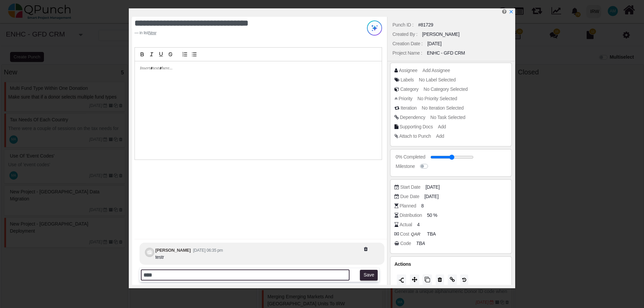 This screenshot has width=644, height=308. What do you see at coordinates (408, 71) in the screenshot?
I see `div: Assignee` at bounding box center [408, 71].